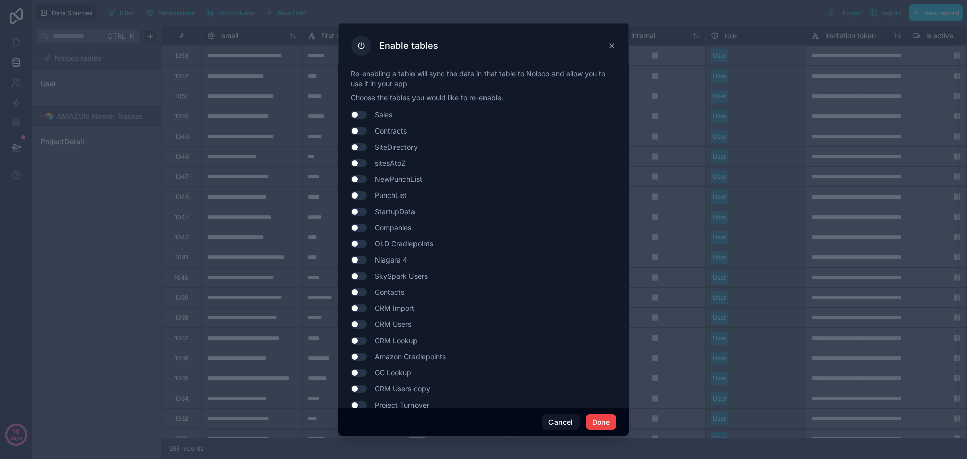  Describe the element at coordinates (560, 422) in the screenshot. I see `button: Cancel` at that location.